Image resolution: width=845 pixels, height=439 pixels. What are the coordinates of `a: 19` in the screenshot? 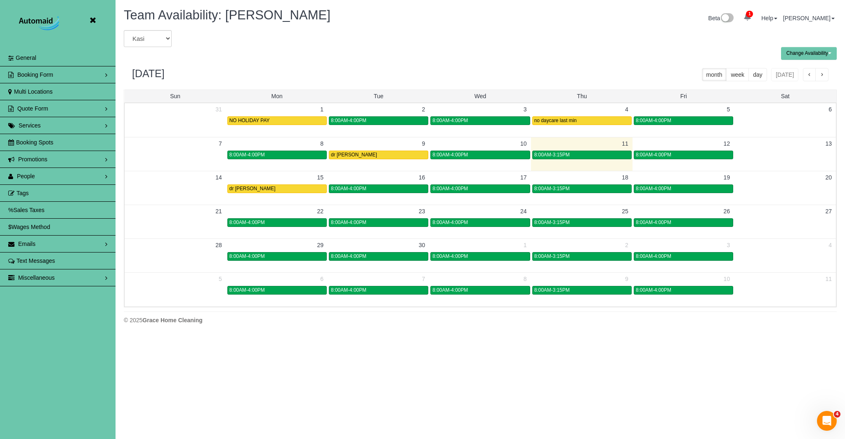 It's located at (727, 177).